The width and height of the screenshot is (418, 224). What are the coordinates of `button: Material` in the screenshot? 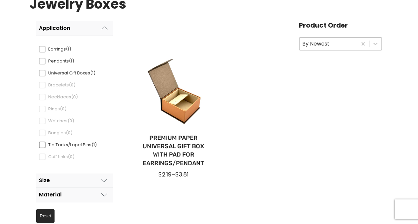 It's located at (74, 195).